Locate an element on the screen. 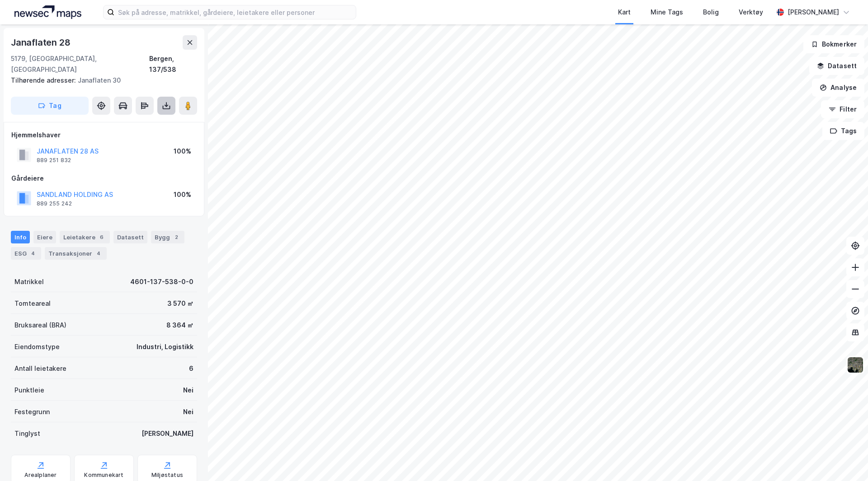  div: Miljøstatus is located at coordinates (167, 475).